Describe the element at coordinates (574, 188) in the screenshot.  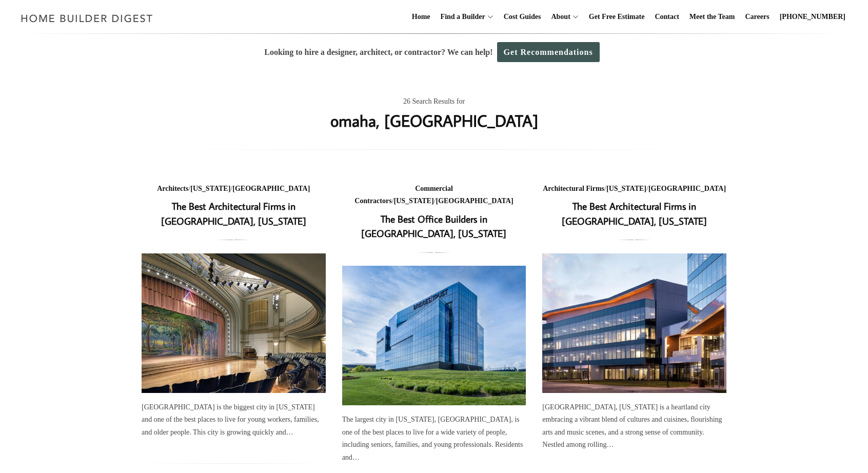
I see `a: Architectural Firms` at that location.